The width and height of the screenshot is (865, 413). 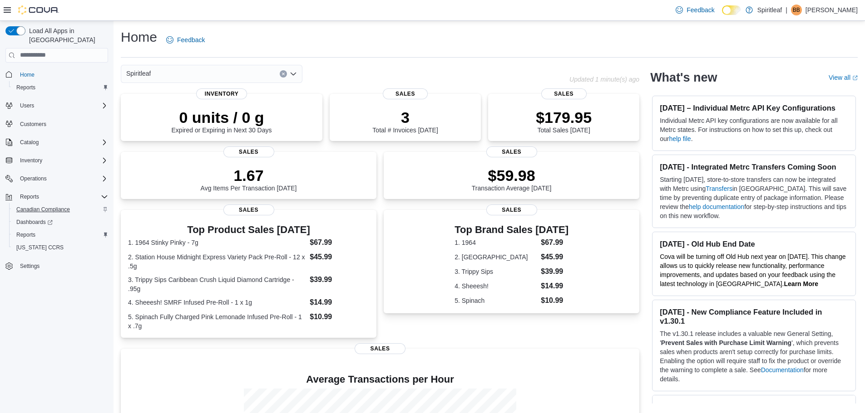 I want to click on dt: 2. Station House Midnight Express Variety Pack Pre-Roll - 12 x .5g, so click(x=217, y=262).